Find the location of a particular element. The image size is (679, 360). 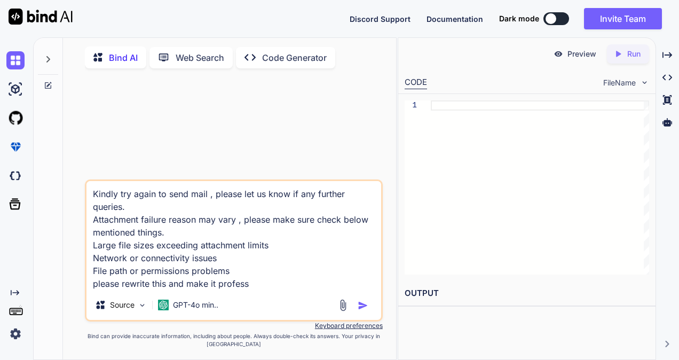

h2: OUTPUT is located at coordinates (527, 293).